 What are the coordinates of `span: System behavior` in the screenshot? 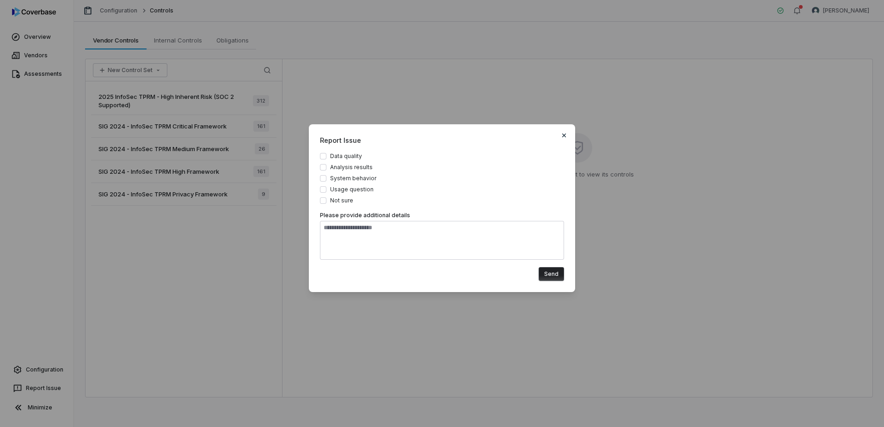 It's located at (353, 178).